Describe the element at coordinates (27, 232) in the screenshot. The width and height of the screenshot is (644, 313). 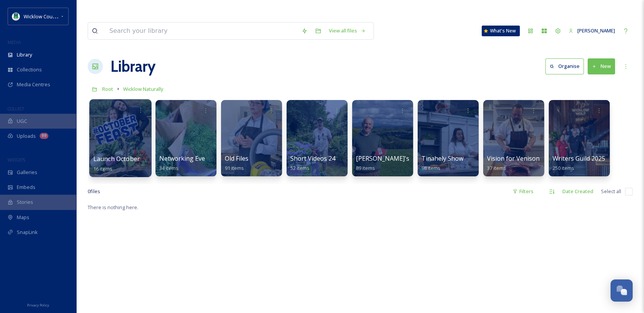
I see `span: SnapLink` at that location.